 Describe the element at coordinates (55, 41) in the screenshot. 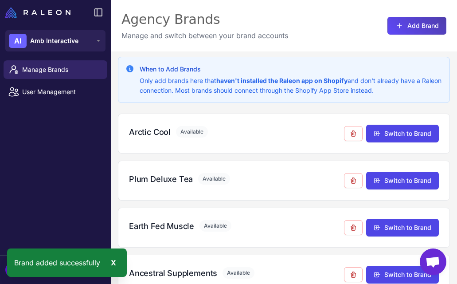

I see `button: AIAmb Interactive` at that location.